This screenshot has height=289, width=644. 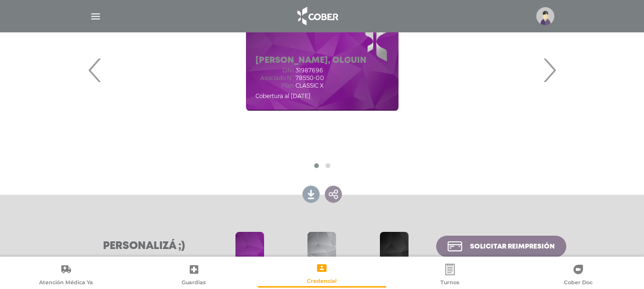 I want to click on img: logo_cober_home-white.png, so click(x=317, y=16).